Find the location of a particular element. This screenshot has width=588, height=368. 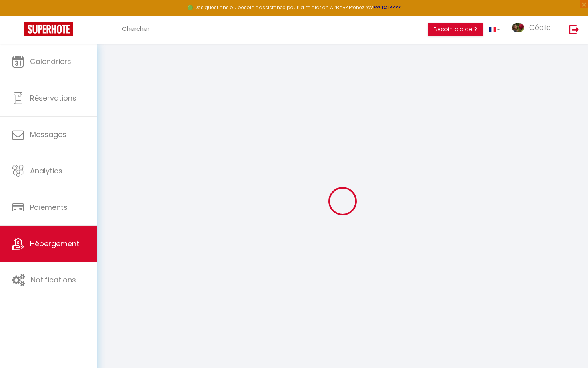

span: Réservations is located at coordinates (53, 98).